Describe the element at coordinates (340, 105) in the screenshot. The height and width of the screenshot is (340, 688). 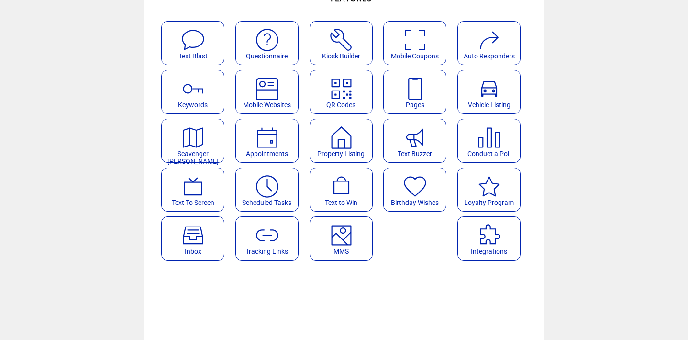
I see `span: QR Codes` at that location.